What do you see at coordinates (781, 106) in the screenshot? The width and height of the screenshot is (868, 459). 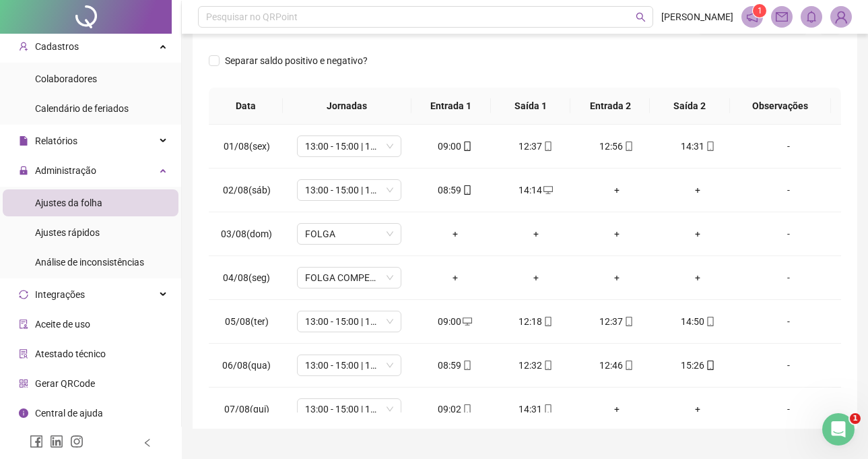 I see `span: Observações` at bounding box center [781, 106].